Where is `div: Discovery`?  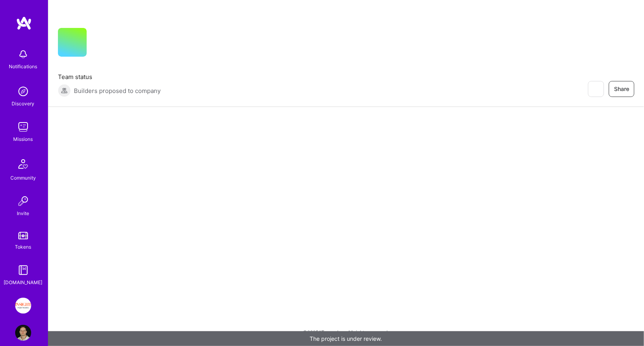
div: Discovery is located at coordinates (23, 103).